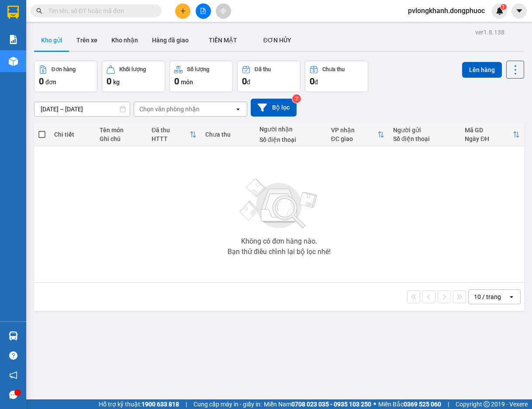 The width and height of the screenshot is (532, 409). I want to click on button: file-add, so click(203, 11).